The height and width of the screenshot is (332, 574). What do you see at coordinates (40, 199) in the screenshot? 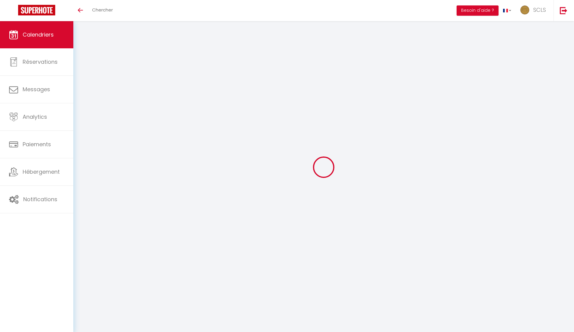
I see `span: Notifications` at bounding box center [40, 199].